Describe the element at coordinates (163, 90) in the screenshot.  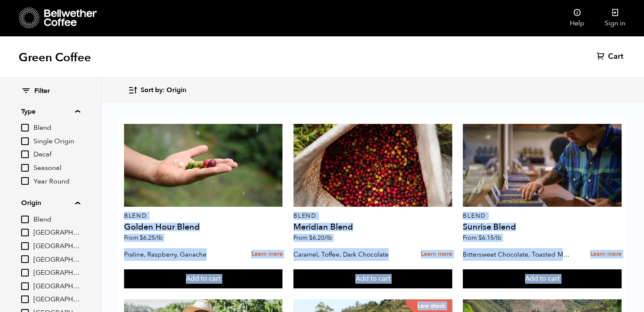
I see `span: Sort by: Origin` at that location.